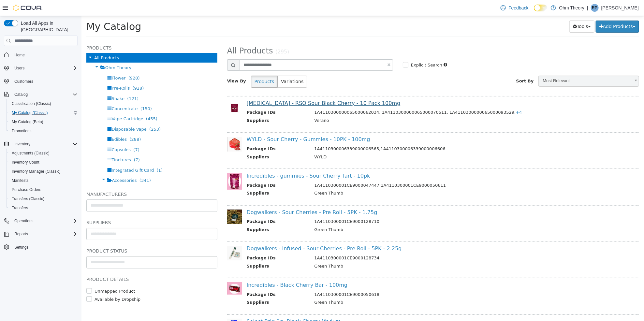 The height and width of the screenshot is (321, 644). I want to click on button: Reports, so click(41, 233).